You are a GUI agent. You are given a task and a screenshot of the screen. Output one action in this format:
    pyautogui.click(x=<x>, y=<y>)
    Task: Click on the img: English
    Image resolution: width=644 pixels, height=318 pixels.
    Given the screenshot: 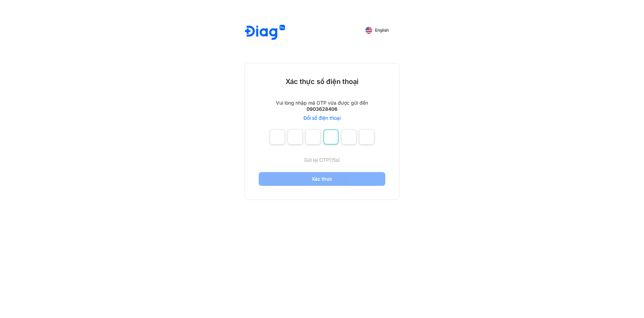 What is the action you would take?
    pyautogui.click(x=369, y=30)
    